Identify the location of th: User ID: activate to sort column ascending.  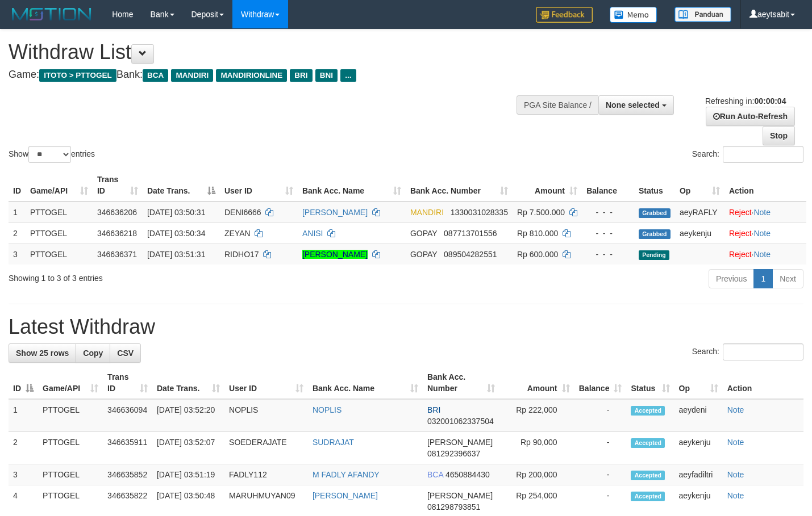
(266, 383).